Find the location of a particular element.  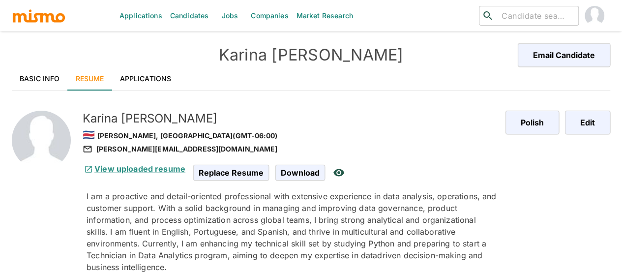

a: View uploaded resume is located at coordinates (134, 169).